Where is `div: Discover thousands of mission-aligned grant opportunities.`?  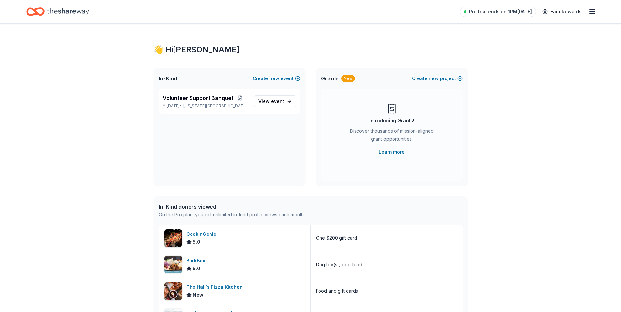
div: Discover thousands of mission-aligned grant opportunities. is located at coordinates (392, 137).